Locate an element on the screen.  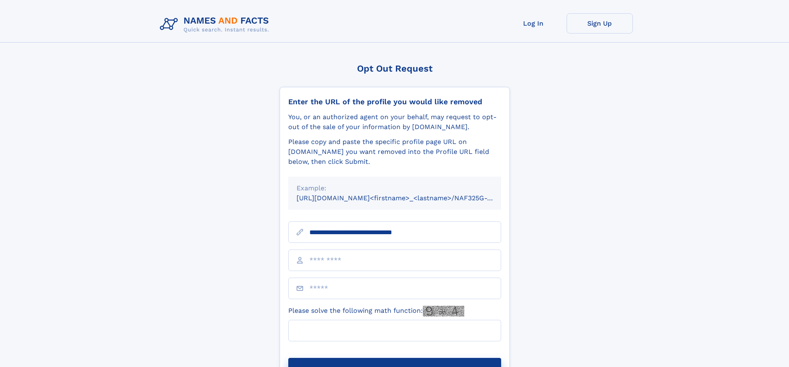
a: Sign Up is located at coordinates (600, 23).